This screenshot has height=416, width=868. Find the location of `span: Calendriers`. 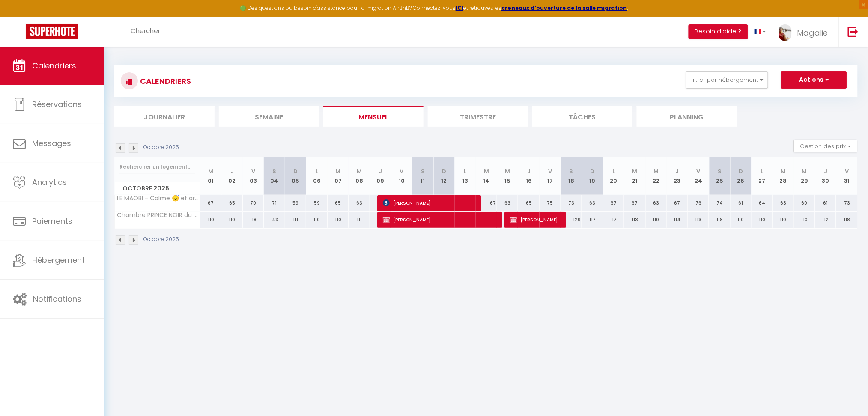

span: Calendriers is located at coordinates (54, 65).